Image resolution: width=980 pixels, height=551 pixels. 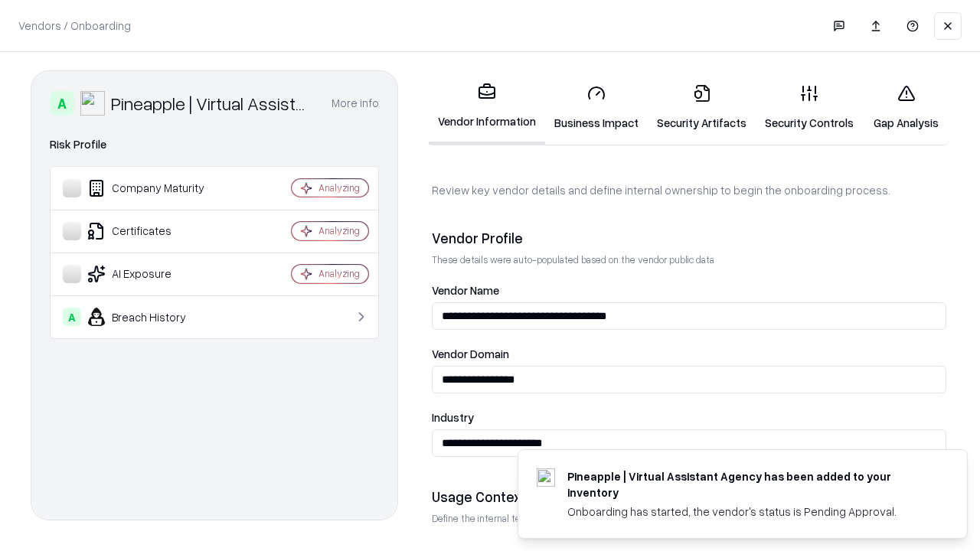 I want to click on div: Onboarding has started, the vendor's status is Pending Approval., so click(x=749, y=511).